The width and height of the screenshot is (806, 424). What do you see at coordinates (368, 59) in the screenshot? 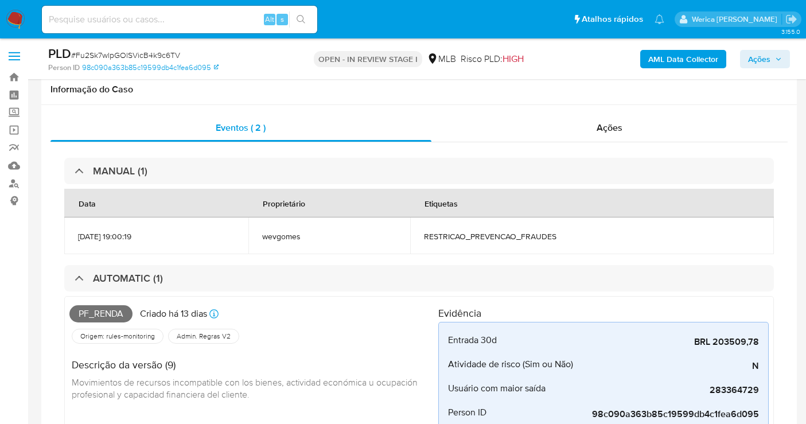
I see `p: OPEN - IN REVIEW STAGE I` at bounding box center [368, 59].